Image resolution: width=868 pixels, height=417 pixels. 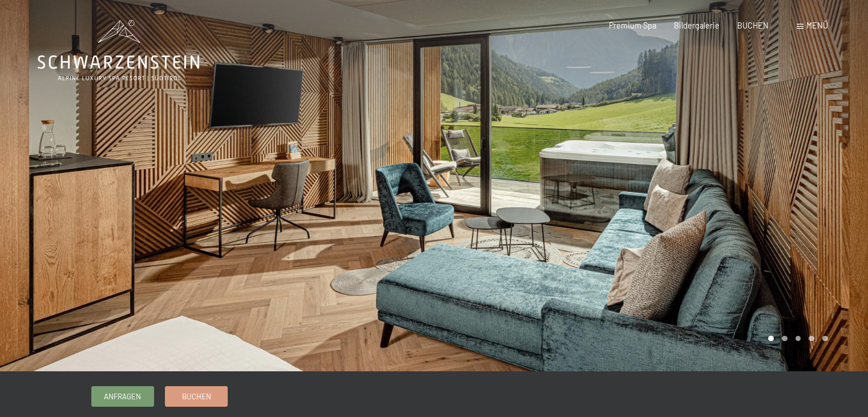 What do you see at coordinates (753, 25) in the screenshot?
I see `span: BUCHEN` at bounding box center [753, 25].